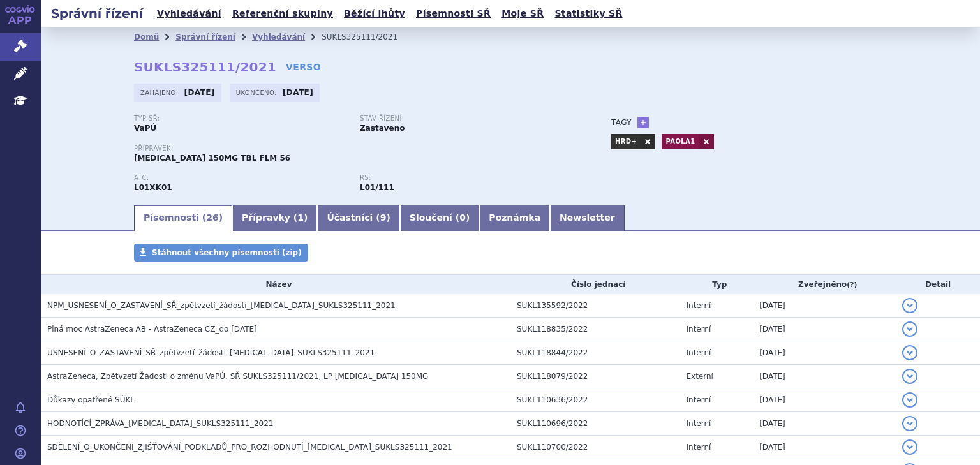 Image resolution: width=980 pixels, height=465 pixels. I want to click on span: USNESENÍ_O_ZASTAVENÍ_SŘ_zpětvzetí_žádosti_LYNPARZA_SUKLS325111_2021, so click(210, 352).